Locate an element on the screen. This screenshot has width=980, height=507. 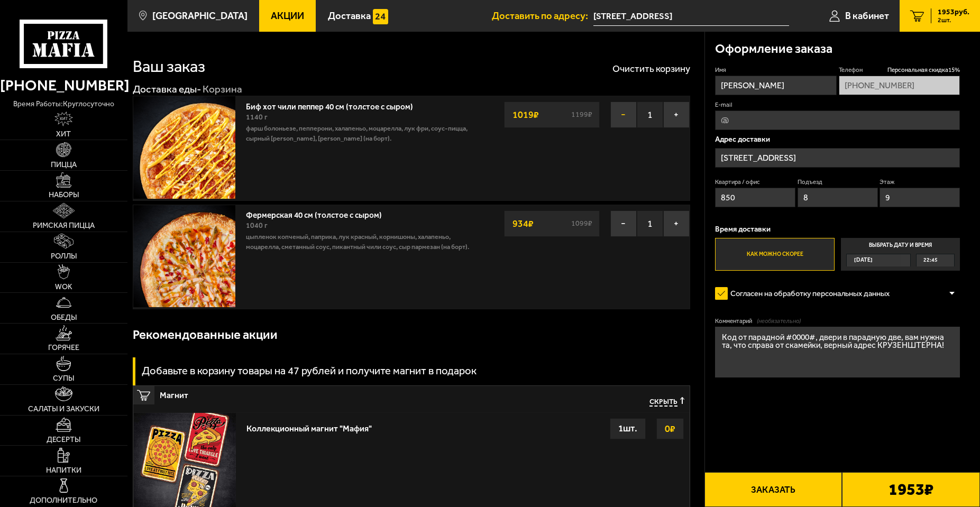
b: 1953 ₽ is located at coordinates (911, 489).